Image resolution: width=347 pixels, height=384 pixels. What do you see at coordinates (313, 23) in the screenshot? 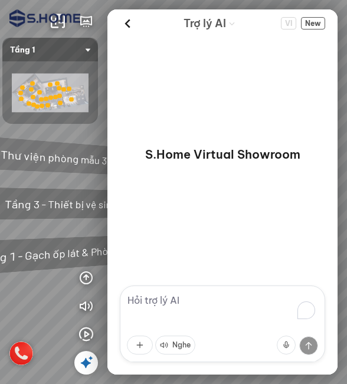
I see `button: New Chat` at bounding box center [313, 23].